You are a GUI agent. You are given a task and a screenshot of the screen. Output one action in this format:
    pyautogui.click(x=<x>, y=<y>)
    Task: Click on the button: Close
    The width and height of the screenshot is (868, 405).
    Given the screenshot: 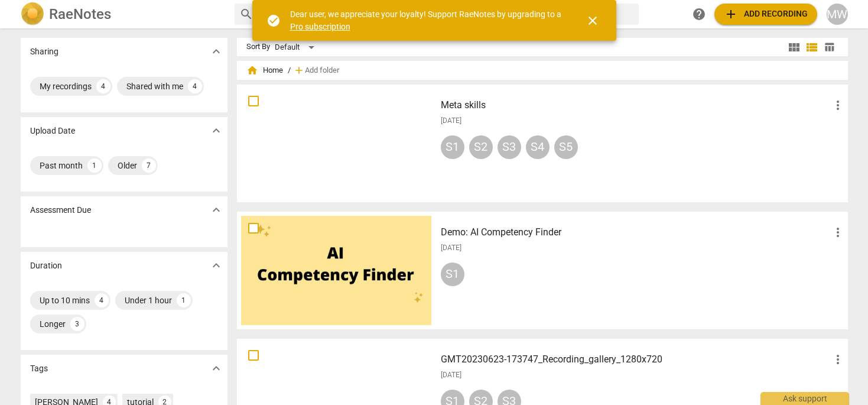 What is the action you would take?
    pyautogui.click(x=593, y=21)
    